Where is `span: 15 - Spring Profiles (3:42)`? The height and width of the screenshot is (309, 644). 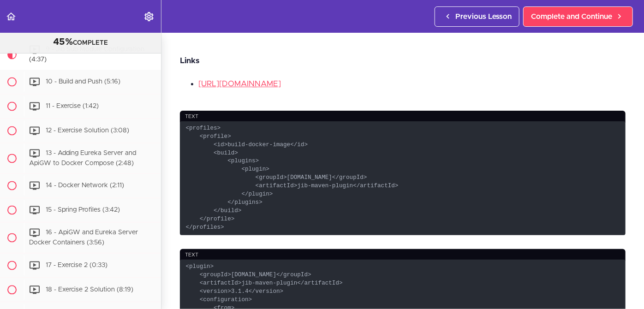 span: 15 - Spring Profiles (3:42) is located at coordinates (83, 210).